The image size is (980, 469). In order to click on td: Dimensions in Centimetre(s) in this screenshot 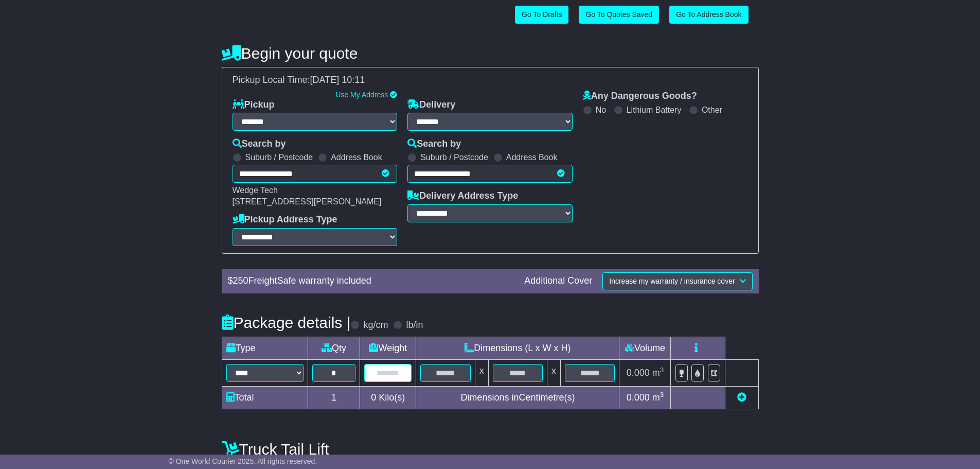, I will do `click(518, 397)`.